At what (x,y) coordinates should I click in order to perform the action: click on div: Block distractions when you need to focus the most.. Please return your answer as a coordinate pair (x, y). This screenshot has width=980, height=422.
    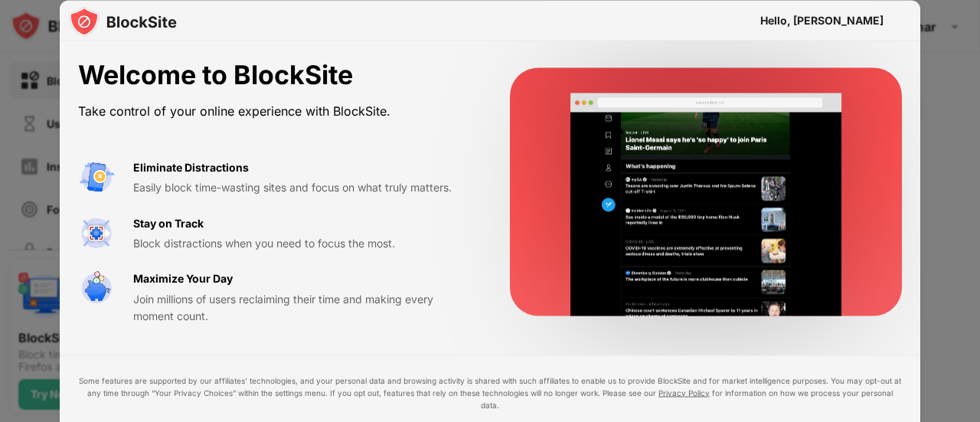
    Looking at the image, I should click on (303, 243).